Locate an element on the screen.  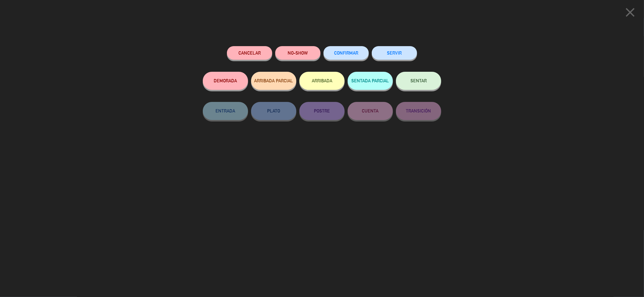
button: TRANSICIÓN is located at coordinates (418, 111).